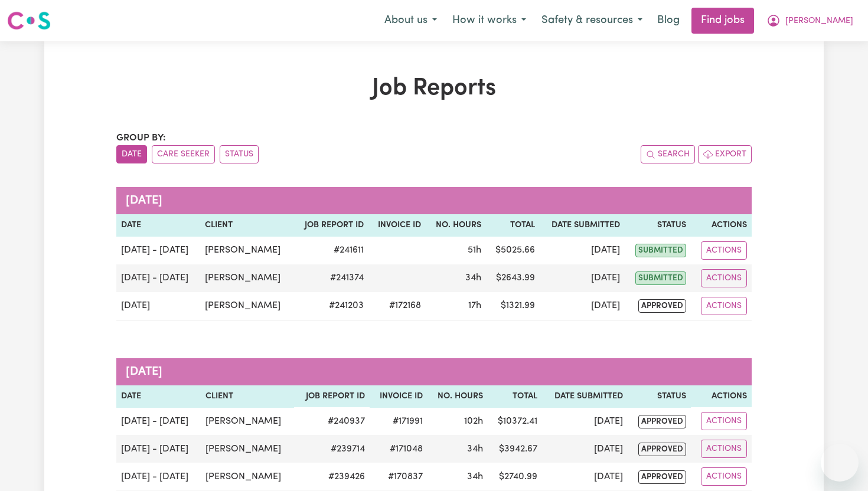  I want to click on td: # 241374, so click(330, 278).